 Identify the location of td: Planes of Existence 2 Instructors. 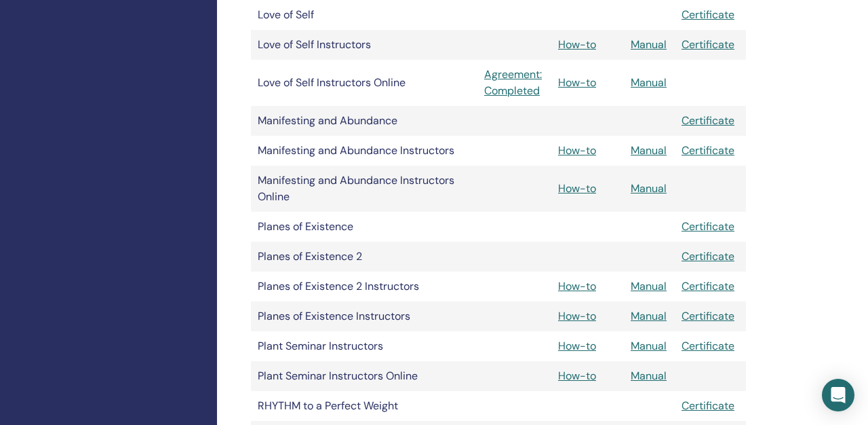
(364, 286).